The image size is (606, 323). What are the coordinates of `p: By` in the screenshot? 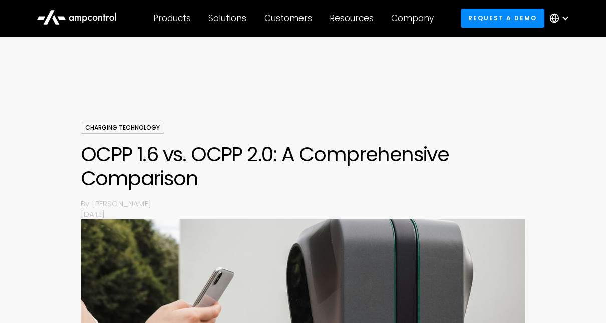 It's located at (86, 204).